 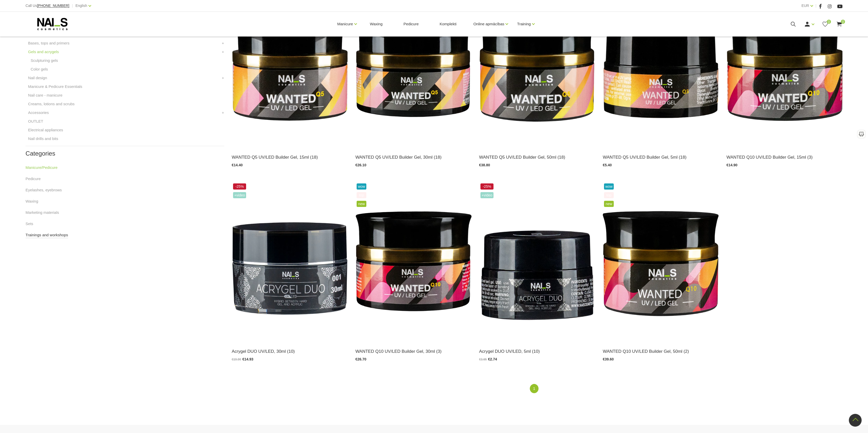 What do you see at coordinates (785, 157) in the screenshot?
I see `a: WANTED Q10 UV/LED Builder Gel, 15ml (3)` at bounding box center [785, 157].